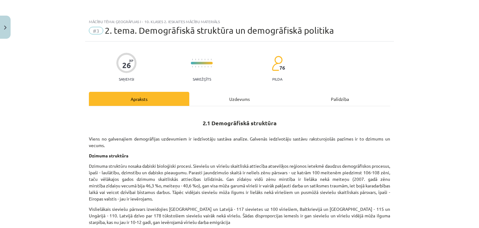 The height and width of the screenshot is (228, 479). Describe the element at coordinates (240, 142) in the screenshot. I see `p: Viens no galvenajiem demogrāfijas uzdevumiem ir iedzīvotāju sastāva analīze. Galvenās iedzīvotāju...` at that location.